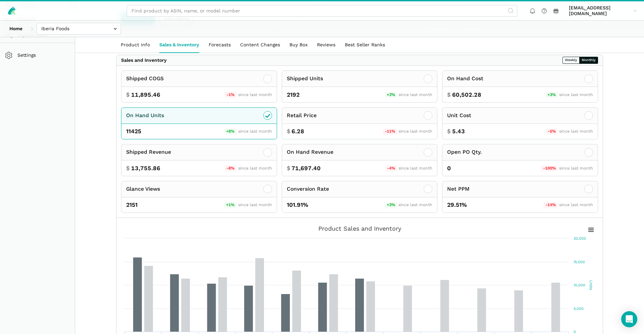  Describe the element at coordinates (199, 160) in the screenshot. I see `button: Shipped Revenue $ 13,755.86 -8% since last month` at that location.